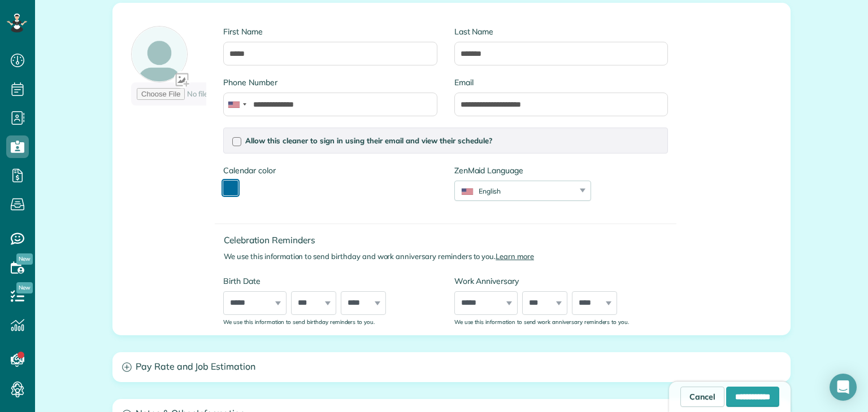 The image size is (868, 412). What do you see at coordinates (515, 257) in the screenshot?
I see `a: Learn more` at bounding box center [515, 257].